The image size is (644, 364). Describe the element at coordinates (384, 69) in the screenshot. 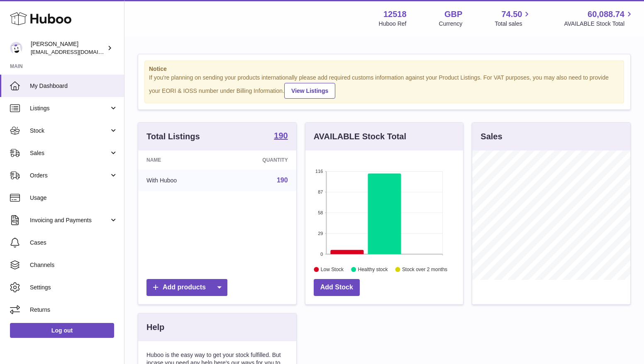

I see `strong: Notice` at that location.